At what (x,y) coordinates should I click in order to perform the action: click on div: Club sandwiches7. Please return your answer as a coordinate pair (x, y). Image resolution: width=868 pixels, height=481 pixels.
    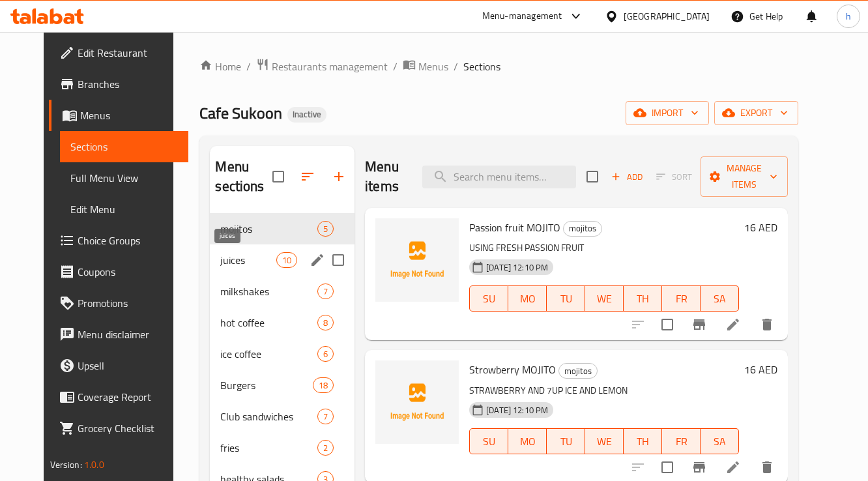
    Looking at the image, I should click on (282, 416).